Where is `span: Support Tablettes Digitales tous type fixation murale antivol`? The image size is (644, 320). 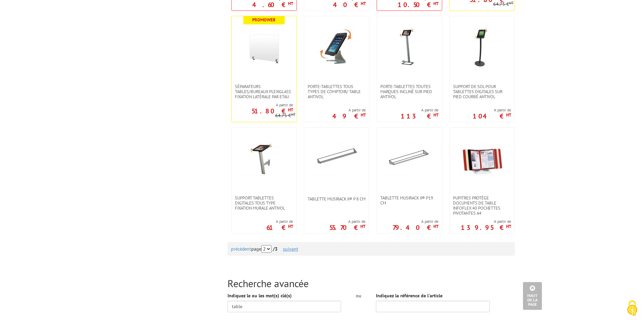
span: Support Tablettes Digitales tous type fixation murale antivol is located at coordinates (264, 203).